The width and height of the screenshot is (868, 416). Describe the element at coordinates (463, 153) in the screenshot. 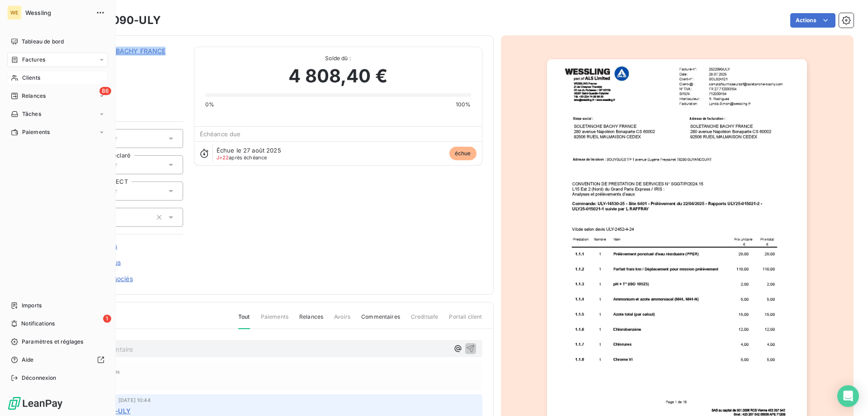

I see `span: échue` at that location.